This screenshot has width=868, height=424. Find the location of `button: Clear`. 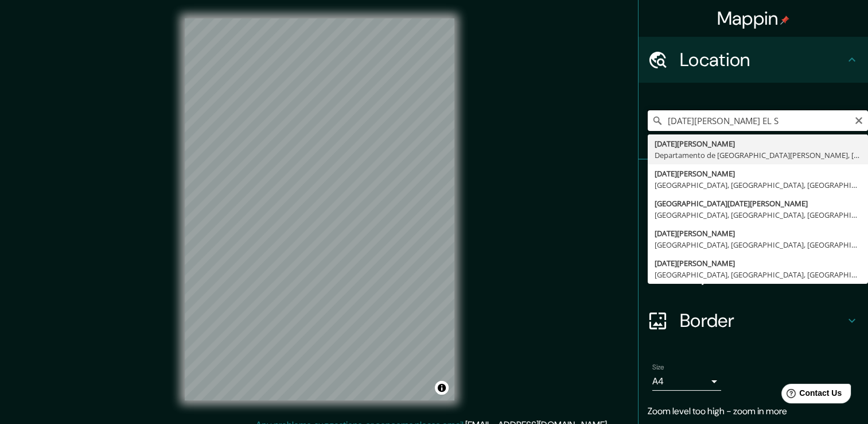

button: Clear is located at coordinates (858, 120).